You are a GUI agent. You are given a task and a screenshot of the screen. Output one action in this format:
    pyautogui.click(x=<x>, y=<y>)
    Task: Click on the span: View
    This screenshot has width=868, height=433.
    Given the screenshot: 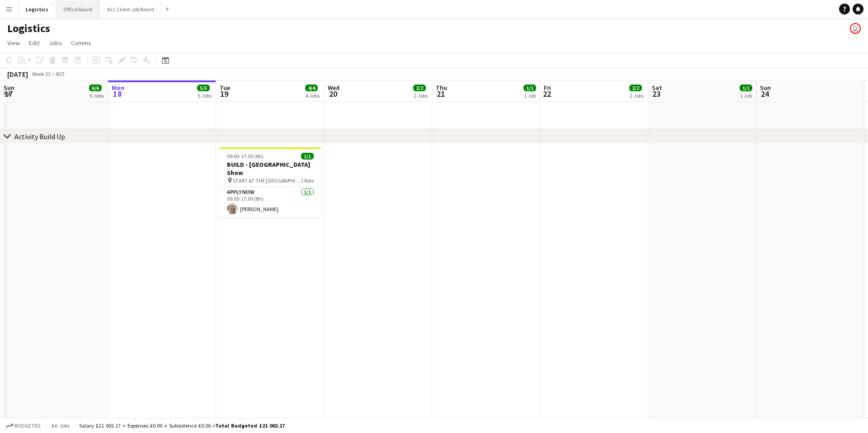 What is the action you would take?
    pyautogui.click(x=13, y=43)
    